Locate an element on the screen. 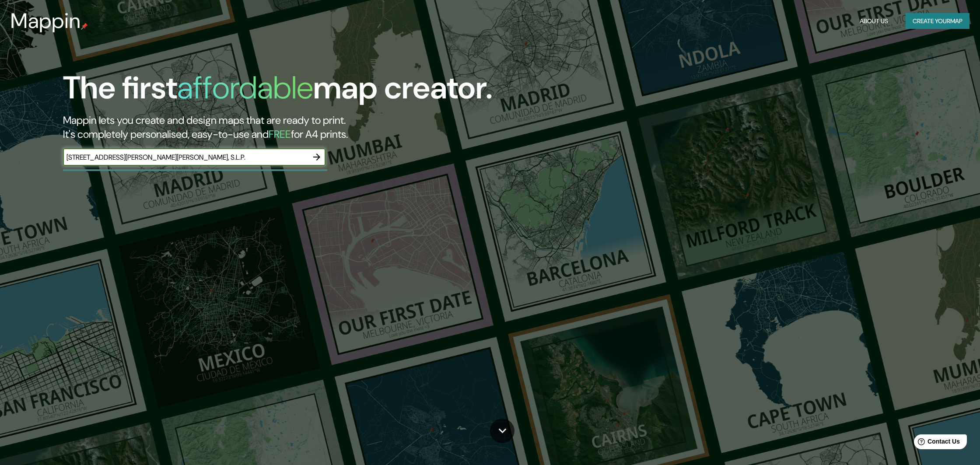 Image resolution: width=980 pixels, height=465 pixels. h2: Mappin lets you create and design maps that are ready to print. It's completely personalised, eas... is located at coordinates (308, 127).